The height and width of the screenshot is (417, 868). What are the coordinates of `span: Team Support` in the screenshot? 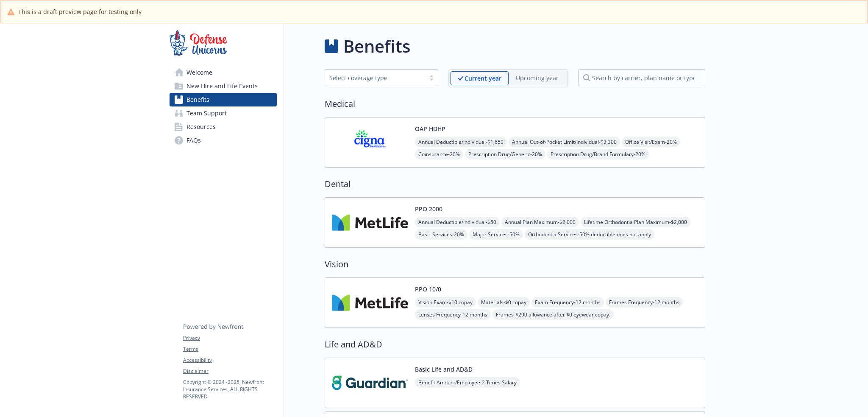 It's located at (207, 114).